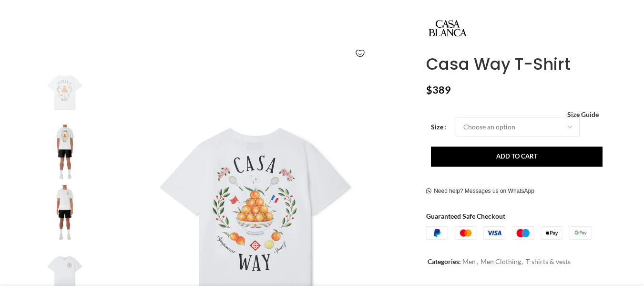 Image resolution: width=644 pixels, height=286 pixels. Describe the element at coordinates (448, 28) in the screenshot. I see `img: Casablanca` at that location.